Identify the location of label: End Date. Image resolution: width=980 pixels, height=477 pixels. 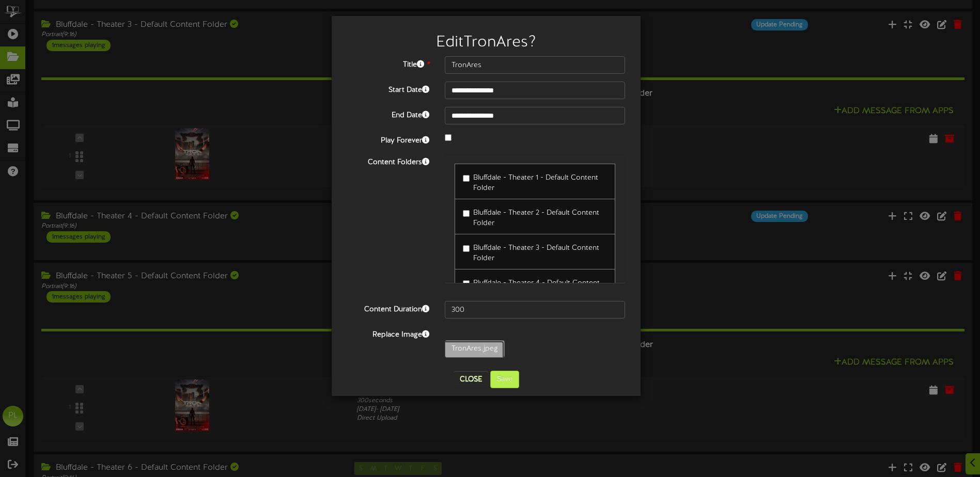
(388, 114).